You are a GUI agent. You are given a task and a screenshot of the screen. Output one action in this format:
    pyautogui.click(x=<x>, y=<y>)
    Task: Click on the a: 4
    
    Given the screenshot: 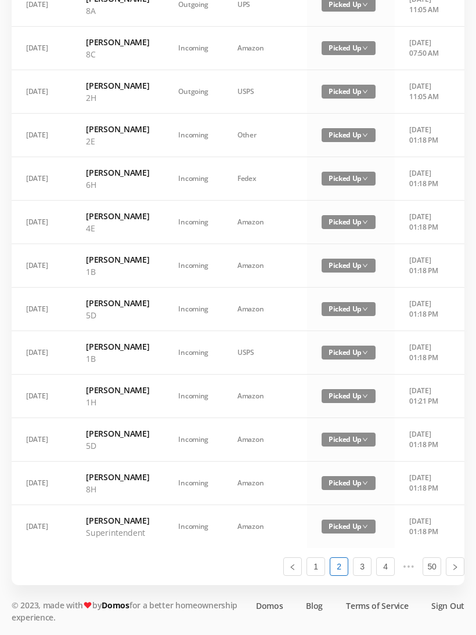 What is the action you would take?
    pyautogui.click(x=385, y=567)
    